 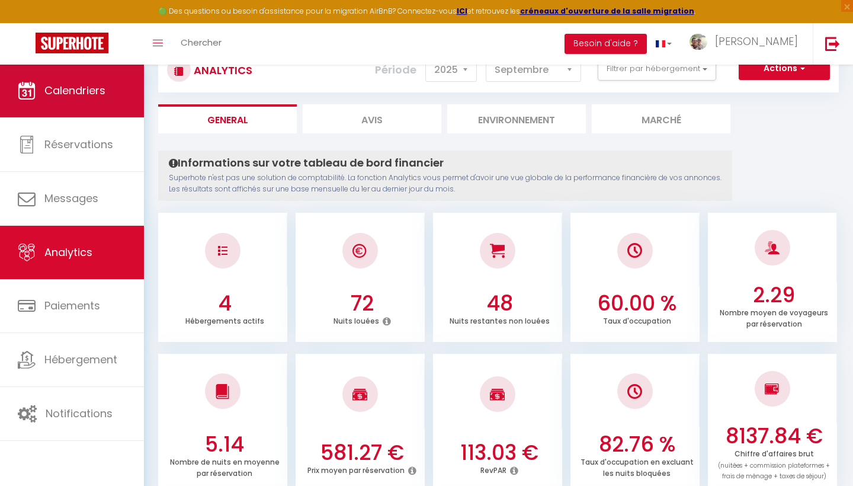 What do you see at coordinates (75, 90) in the screenshot?
I see `span: Calendriers` at bounding box center [75, 90].